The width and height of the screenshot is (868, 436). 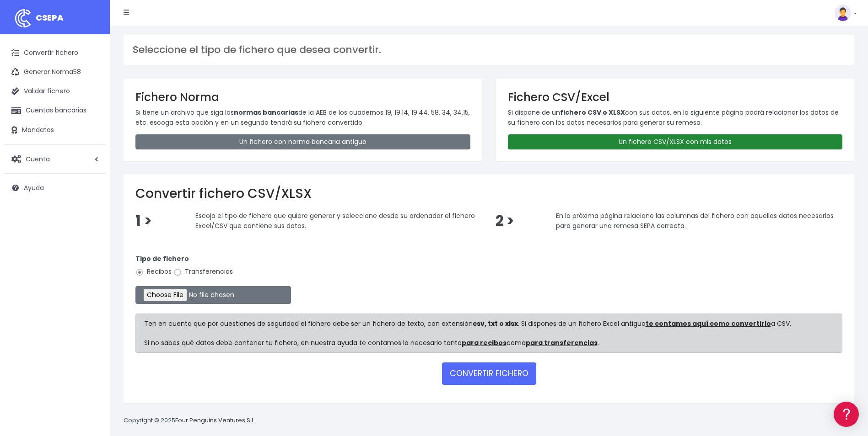 What do you see at coordinates (676, 117) in the screenshot?
I see `p: Si dispone de un con sus datos, en la siguiente página podrá relacionar los datos de su fichero c...` at bounding box center [676, 117].